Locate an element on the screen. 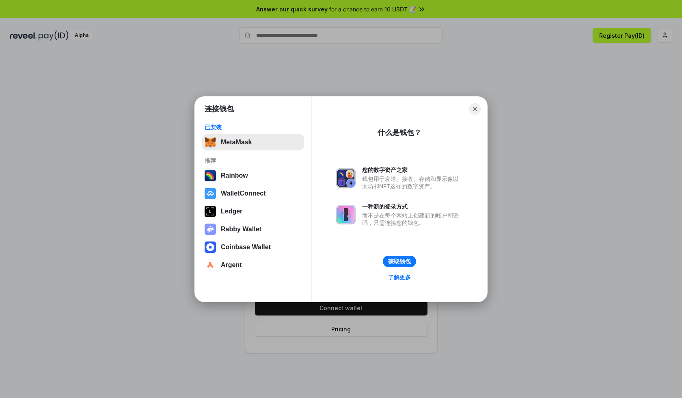 Image resolution: width=682 pixels, height=398 pixels. img: svg+xml,%3Csvg%20fill%3D%22none%22%20height%3D%2233%22%20viewBox%3D%220%200%2035%2033%22%20width%... is located at coordinates (210, 142).